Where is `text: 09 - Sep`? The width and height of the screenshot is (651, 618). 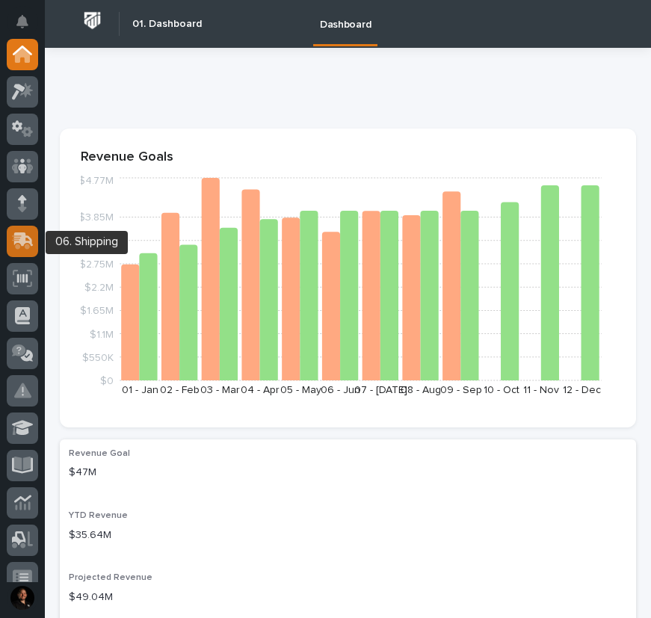
text: 09 - Sep is located at coordinates (461, 390).